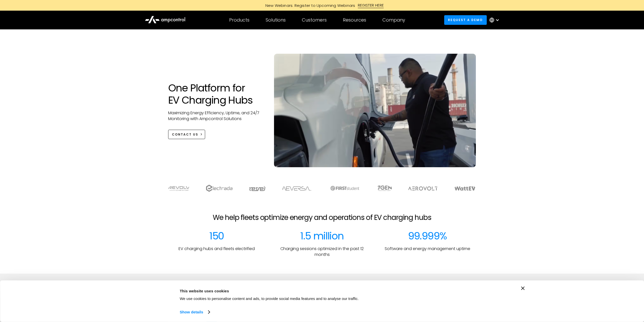 This screenshot has height=322, width=644. Describe the element at coordinates (523, 288) in the screenshot. I see `button: Close banner` at that location.